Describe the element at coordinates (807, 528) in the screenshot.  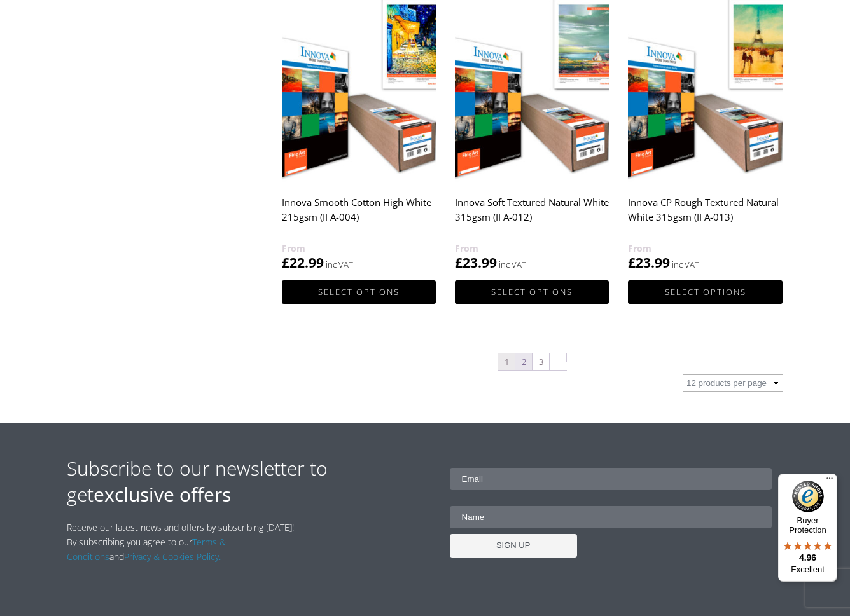
I see `button: Trusted Shops TrustmarkBuyer Protection4.96Excellent` at that location.